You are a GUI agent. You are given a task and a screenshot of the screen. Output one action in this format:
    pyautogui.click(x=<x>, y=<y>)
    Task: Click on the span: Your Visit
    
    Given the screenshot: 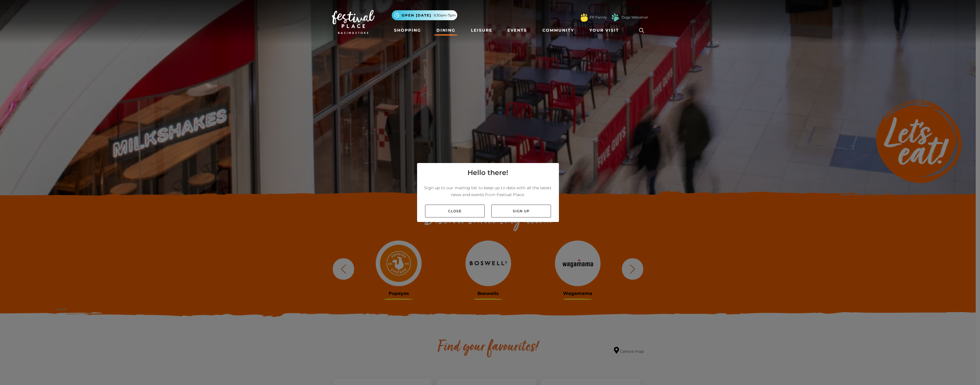 What is the action you would take?
    pyautogui.click(x=604, y=30)
    